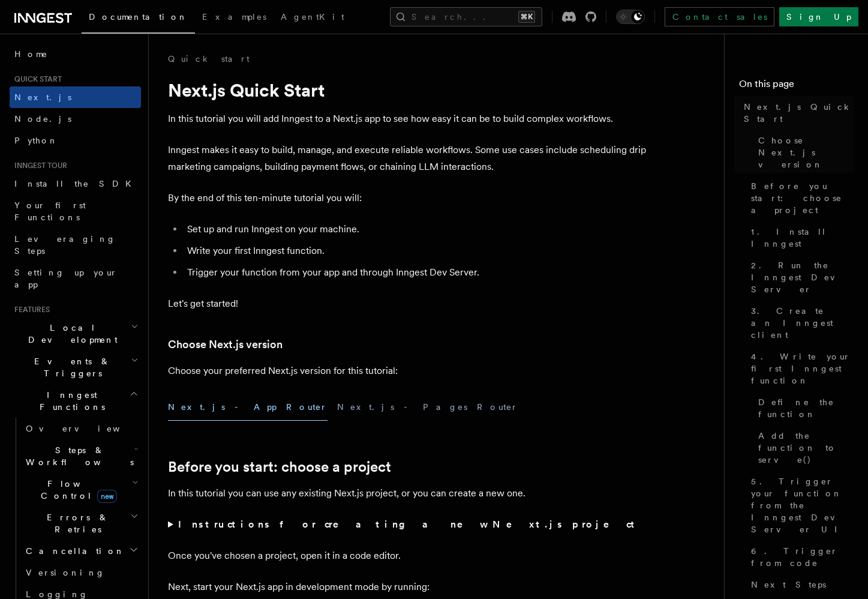 The height and width of the screenshot is (599, 868). I want to click on span: 6. Trigger from code, so click(802, 557).